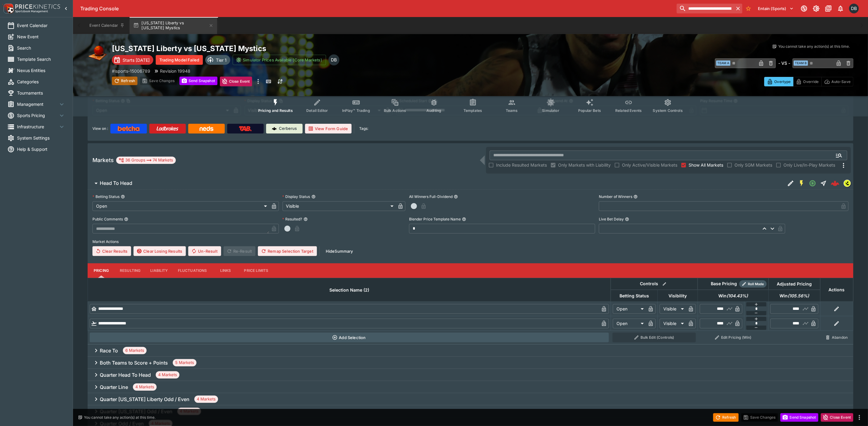  Describe the element at coordinates (723, 63) in the screenshot. I see `span: Team A` at that location.